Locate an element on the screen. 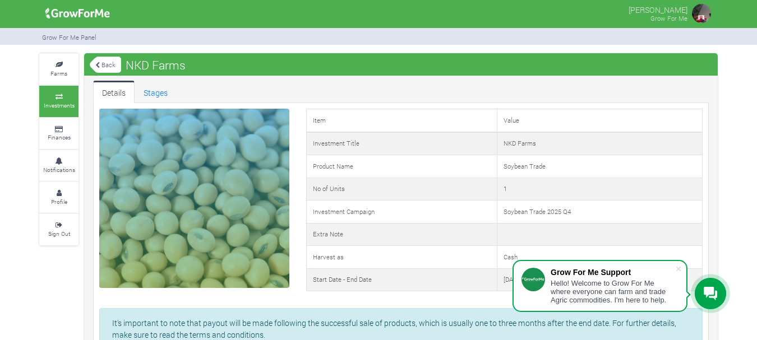 Image resolution: width=757 pixels, height=340 pixels. a: Back is located at coordinates (105, 64).